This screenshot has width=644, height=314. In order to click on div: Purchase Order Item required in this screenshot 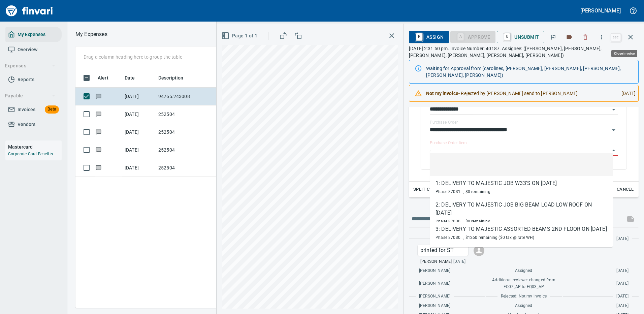, I will do `click(473, 36)`.